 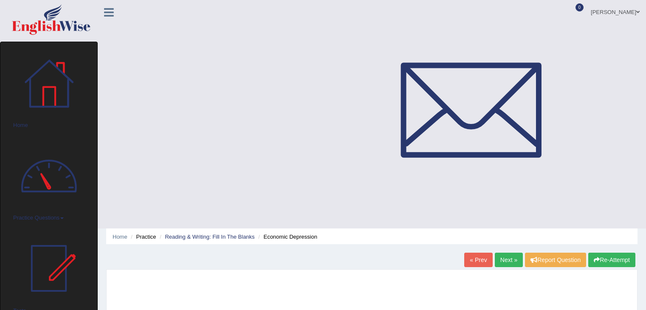 What do you see at coordinates (509, 260) in the screenshot?
I see `a: Next »` at bounding box center [509, 260].